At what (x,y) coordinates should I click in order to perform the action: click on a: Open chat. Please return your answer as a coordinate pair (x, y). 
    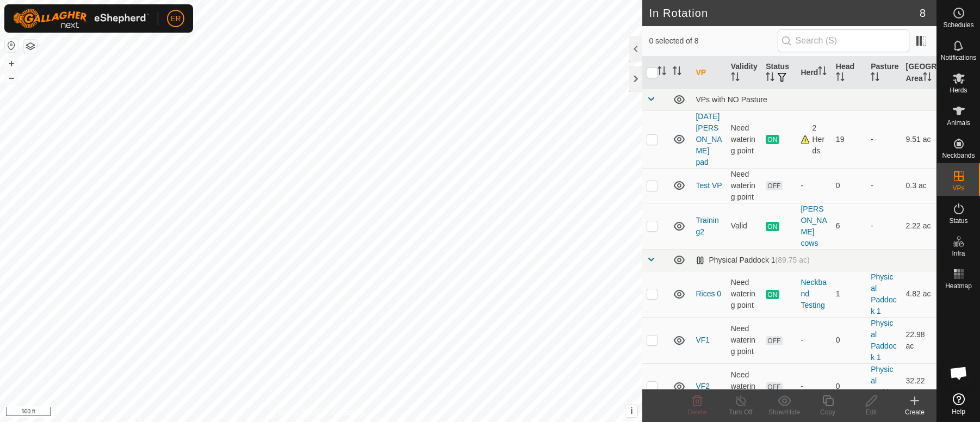
    Looking at the image, I should click on (958, 373).